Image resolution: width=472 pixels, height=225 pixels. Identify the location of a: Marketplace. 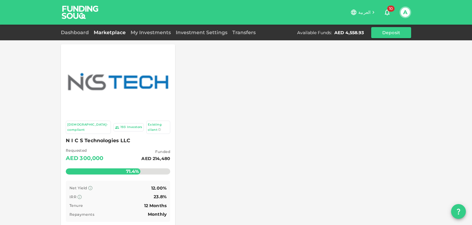
(110, 32).